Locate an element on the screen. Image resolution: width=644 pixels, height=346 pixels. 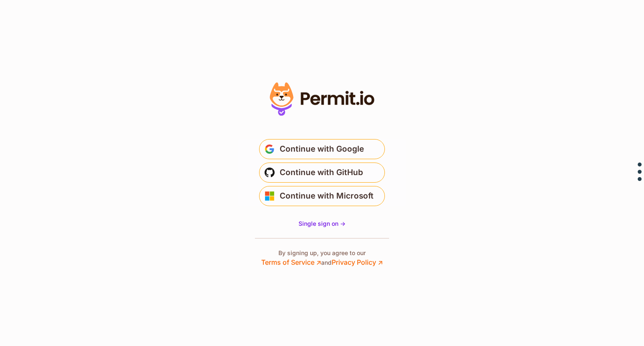
span: Continue with GitHub is located at coordinates (321, 172).